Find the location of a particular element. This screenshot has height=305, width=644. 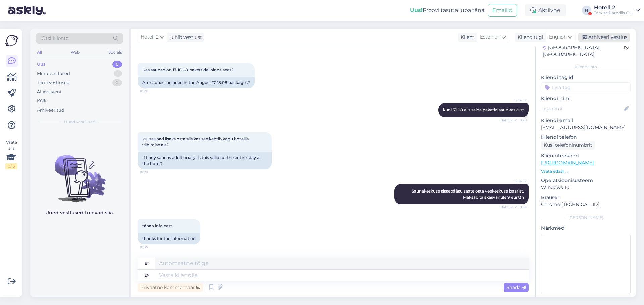

div: Minu vestlused is located at coordinates (53, 74).